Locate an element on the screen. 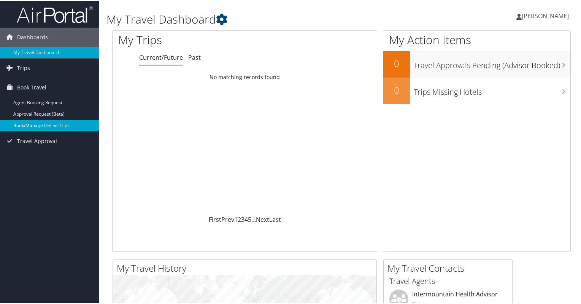 The image size is (581, 304). h1: My Travel Dashboard is located at coordinates (263, 19).